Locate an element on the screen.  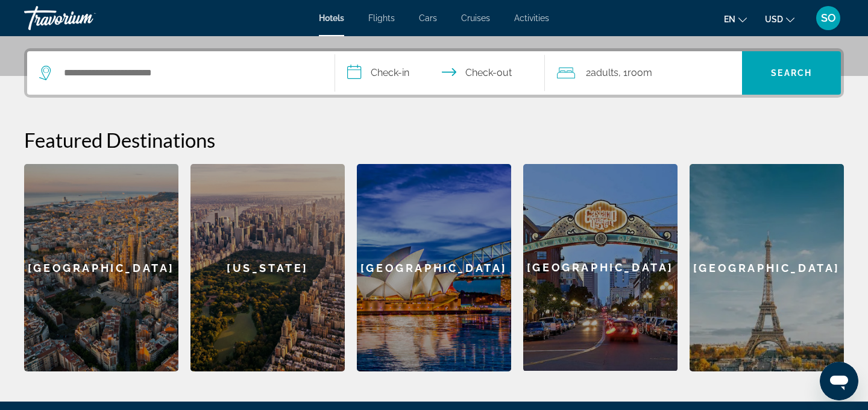
span: Search is located at coordinates (792, 73).